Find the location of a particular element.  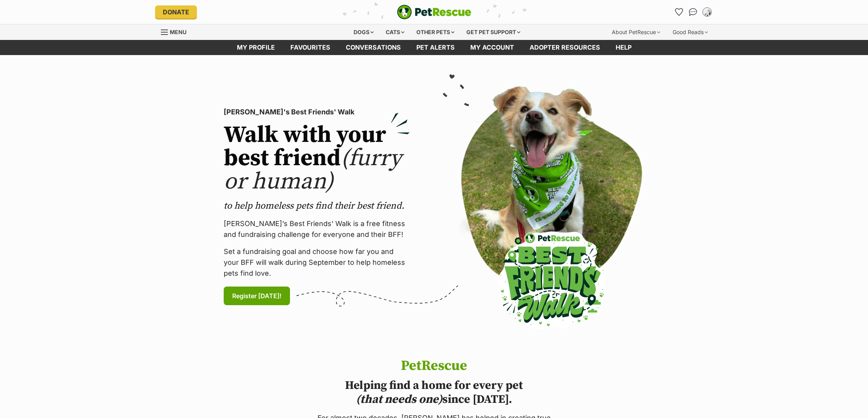

p: to help homeless pets find their best friend. is located at coordinates (317, 207).